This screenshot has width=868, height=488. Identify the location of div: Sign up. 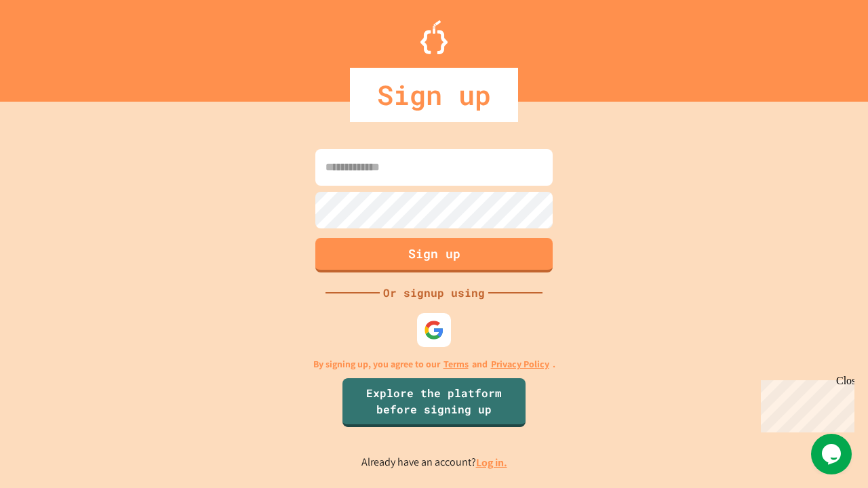
(434, 95).